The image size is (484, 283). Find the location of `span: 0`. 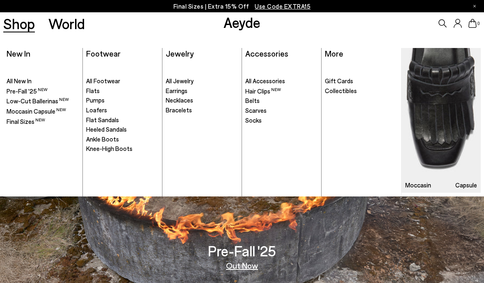

span: 0 is located at coordinates (479, 23).